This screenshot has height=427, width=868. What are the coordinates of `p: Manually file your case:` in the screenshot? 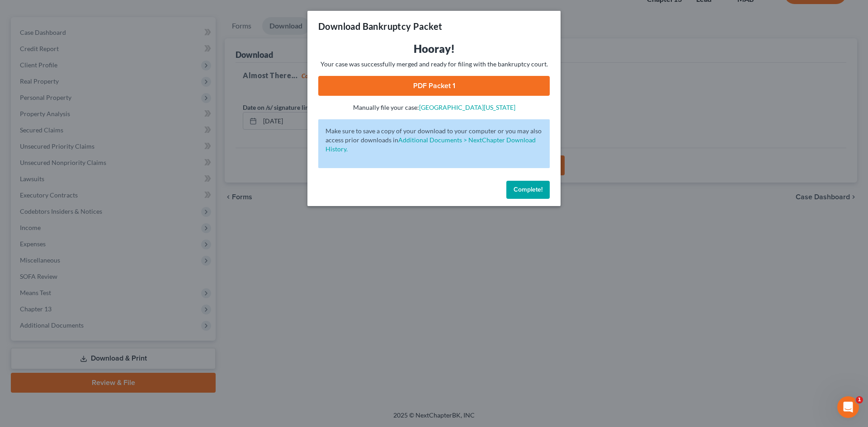 It's located at (434, 108).